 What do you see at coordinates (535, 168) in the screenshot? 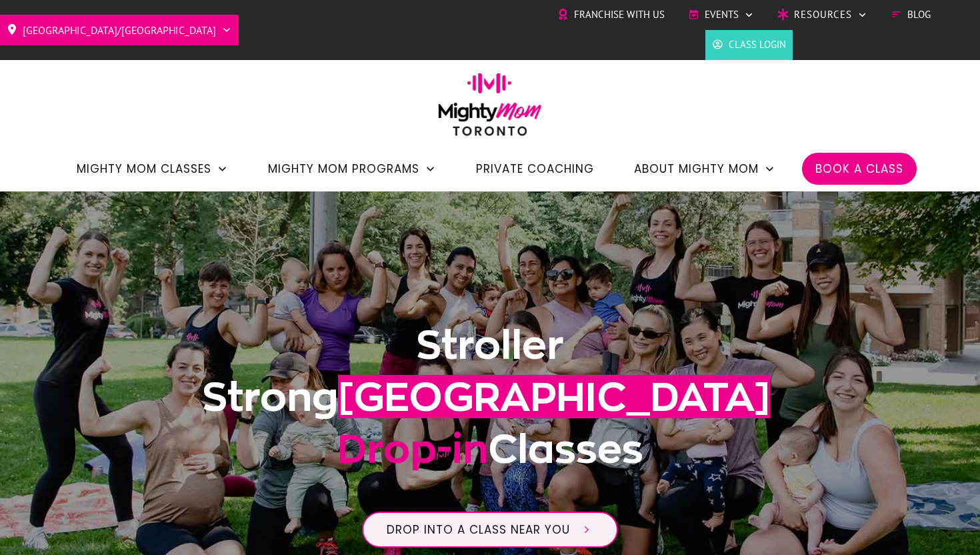
I see `span: Private Coaching` at bounding box center [535, 168].